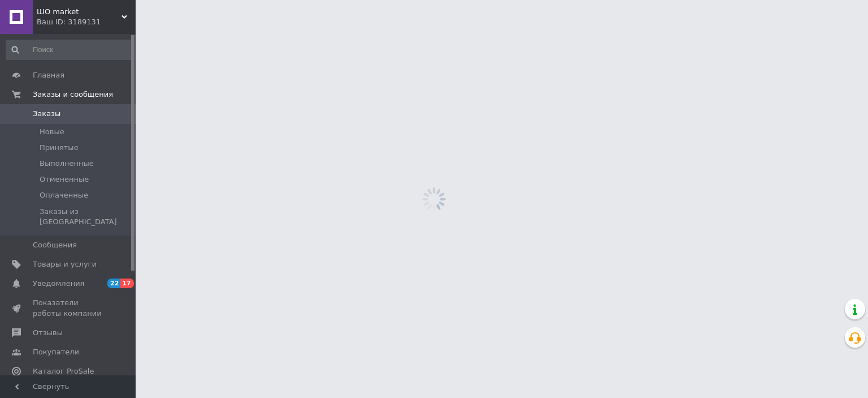 This screenshot has width=868, height=398. I want to click on span: Главная, so click(48, 75).